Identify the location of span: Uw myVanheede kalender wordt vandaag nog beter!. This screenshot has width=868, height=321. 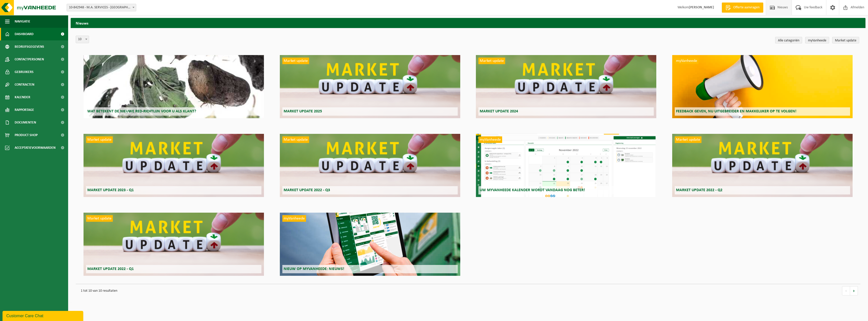
(532, 190).